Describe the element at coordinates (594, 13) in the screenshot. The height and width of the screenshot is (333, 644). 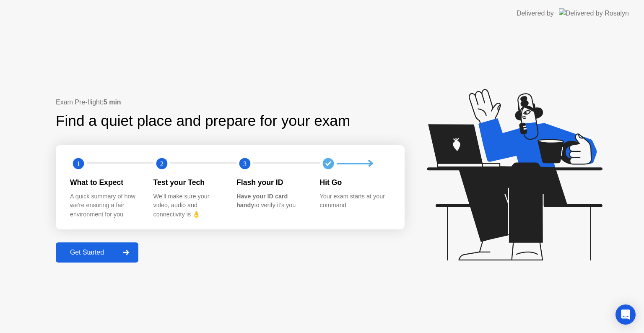
I see `img: Delivered by Rosalyn` at that location.